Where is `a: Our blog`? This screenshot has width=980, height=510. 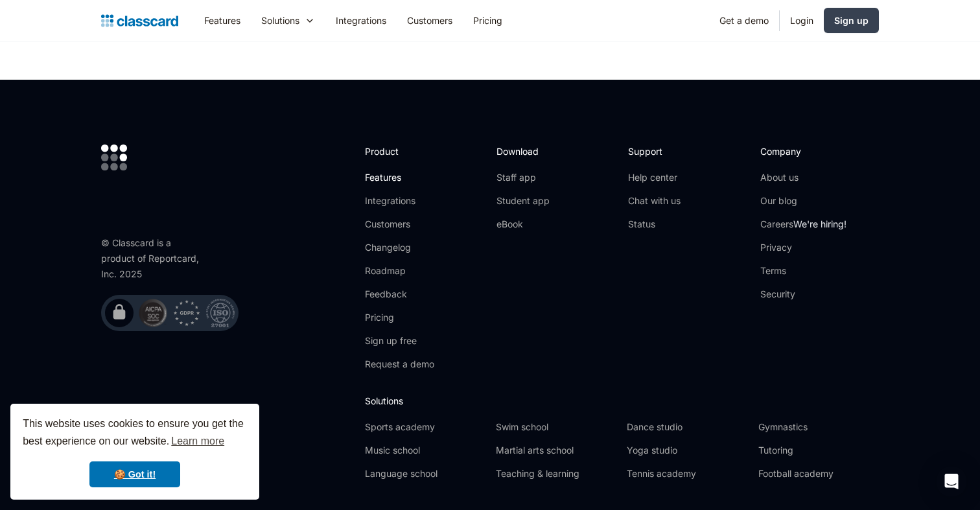 a: Our blog is located at coordinates (803, 201).